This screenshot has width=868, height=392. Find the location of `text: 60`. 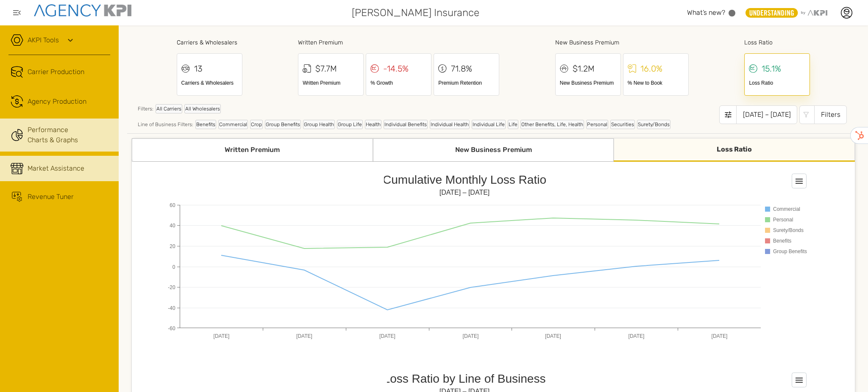

text: 60 is located at coordinates (173, 205).